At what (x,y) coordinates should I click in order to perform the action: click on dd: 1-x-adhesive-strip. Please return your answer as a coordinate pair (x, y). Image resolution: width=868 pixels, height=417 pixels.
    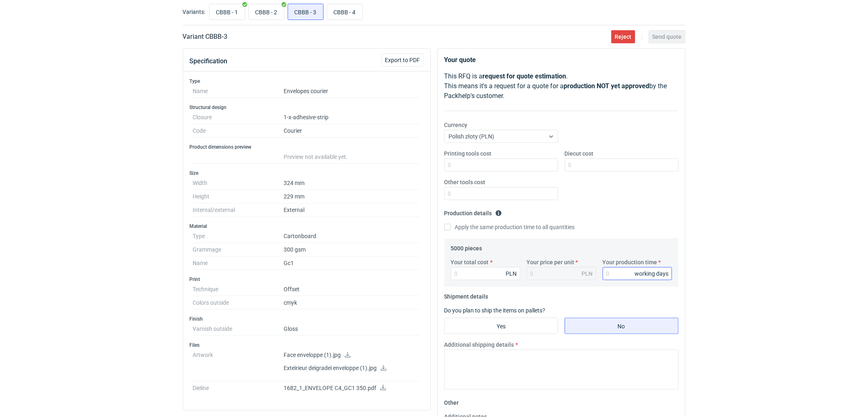
    Looking at the image, I should click on (352, 117).